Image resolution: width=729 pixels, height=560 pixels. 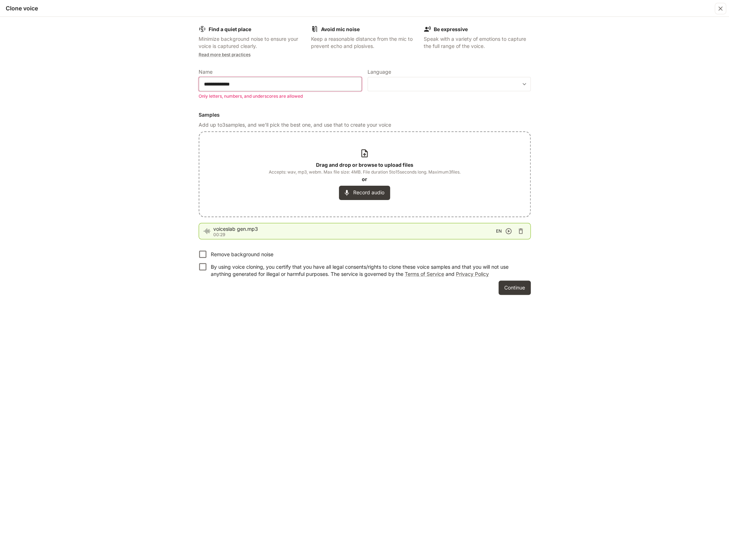 What do you see at coordinates (380, 72) in the screenshot?
I see `p: Language` at bounding box center [380, 72].